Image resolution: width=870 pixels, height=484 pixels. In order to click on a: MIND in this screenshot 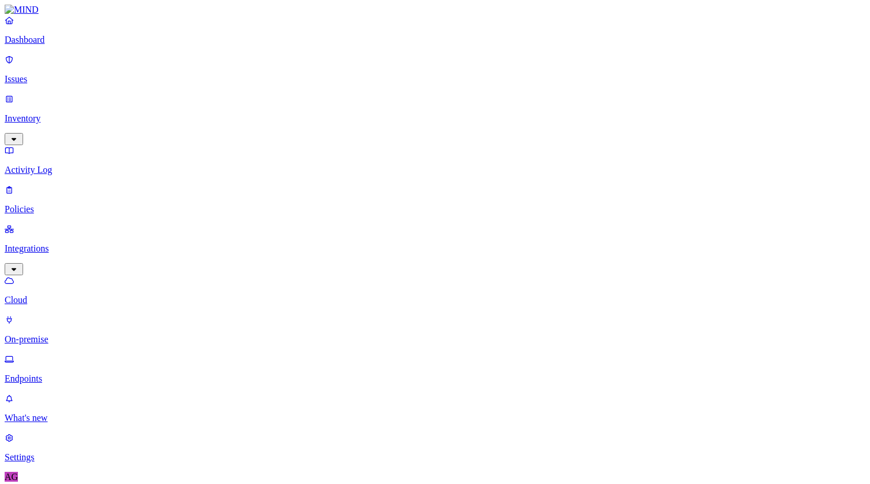, I will do `click(435, 10)`.